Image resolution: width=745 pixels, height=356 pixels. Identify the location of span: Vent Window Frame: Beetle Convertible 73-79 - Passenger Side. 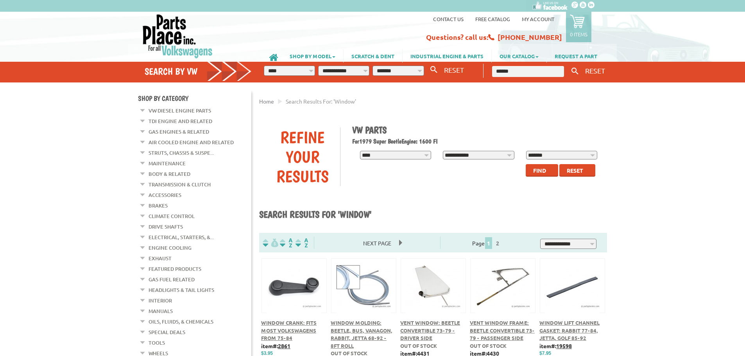
(502, 330).